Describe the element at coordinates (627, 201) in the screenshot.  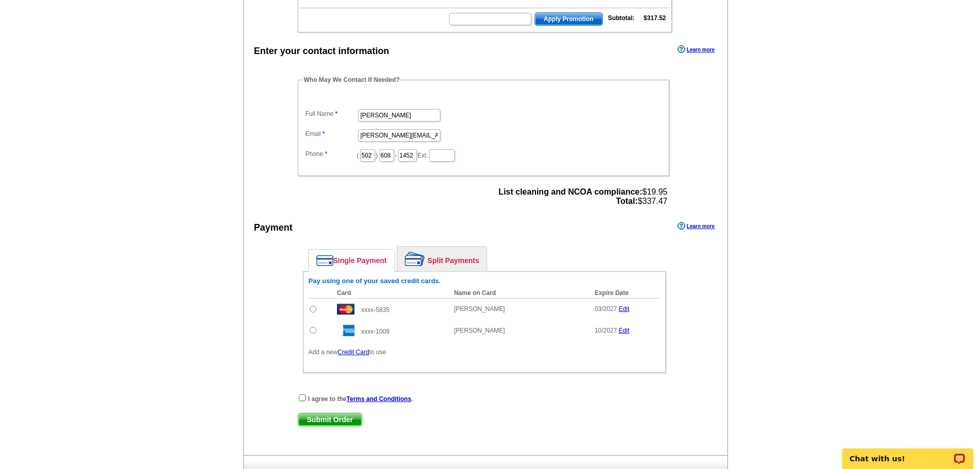
I see `strong: Total:` at that location.